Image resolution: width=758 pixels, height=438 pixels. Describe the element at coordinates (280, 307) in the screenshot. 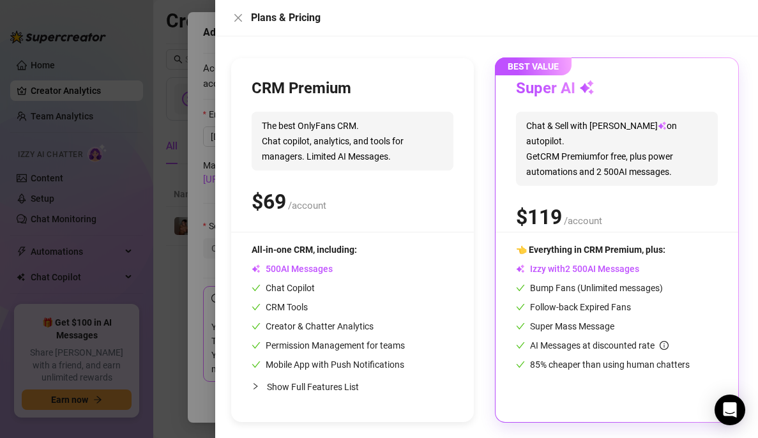

I see `span: CRM Tools` at that location.